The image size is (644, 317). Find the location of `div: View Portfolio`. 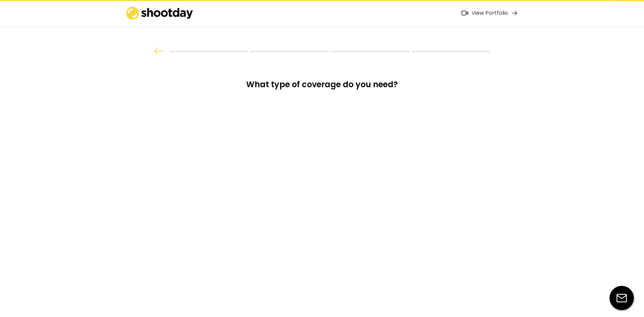

div: View Portfolio is located at coordinates (490, 13).